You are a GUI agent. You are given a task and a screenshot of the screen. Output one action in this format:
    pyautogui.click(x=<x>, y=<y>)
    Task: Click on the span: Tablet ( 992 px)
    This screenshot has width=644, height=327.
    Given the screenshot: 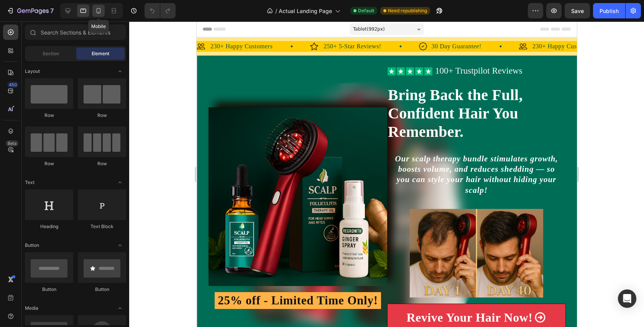 What is the action you would take?
    pyautogui.click(x=172, y=8)
    